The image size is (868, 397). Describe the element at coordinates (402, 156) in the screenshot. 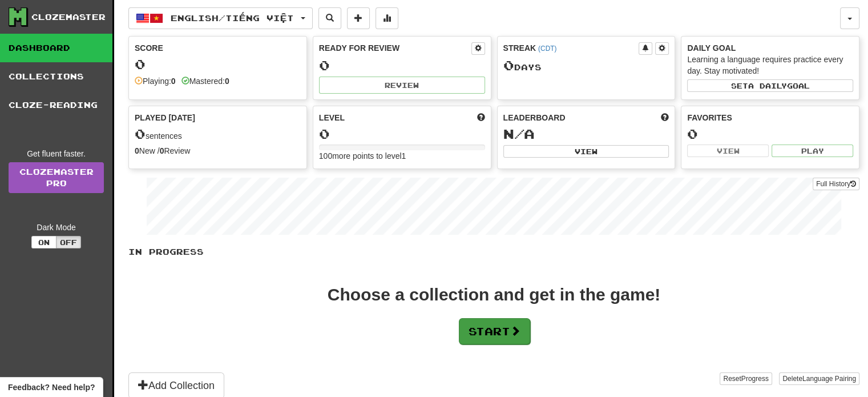

I see `div: 100 more points to level 1` at that location.